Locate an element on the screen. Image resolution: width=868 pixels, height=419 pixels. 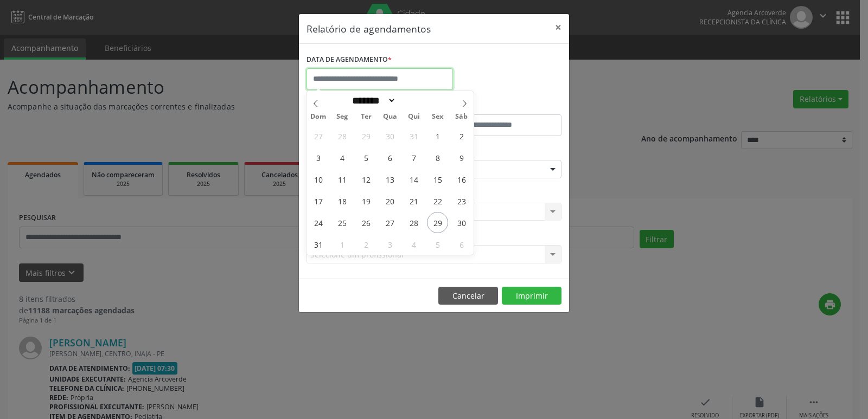
span: Agosto 26, 2025 is located at coordinates (365, 223).